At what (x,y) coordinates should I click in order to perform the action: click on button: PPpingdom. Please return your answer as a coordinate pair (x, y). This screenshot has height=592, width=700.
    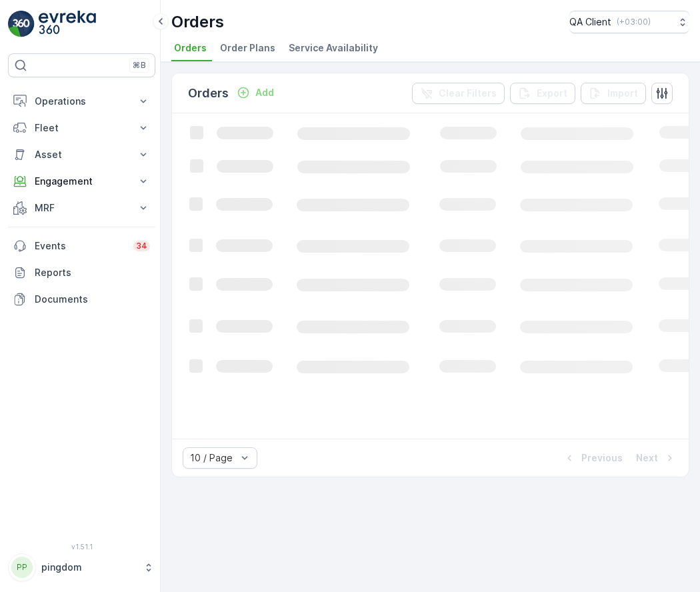
    Looking at the image, I should click on (81, 567).